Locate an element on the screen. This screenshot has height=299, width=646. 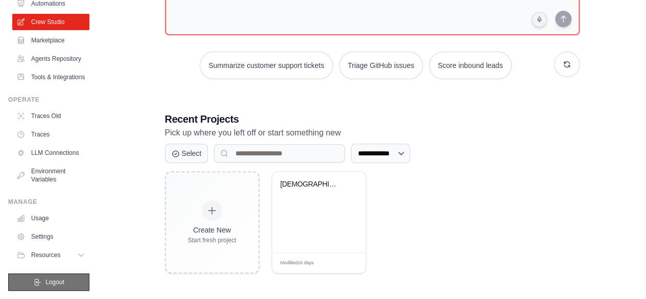
button: Select is located at coordinates (186, 153).